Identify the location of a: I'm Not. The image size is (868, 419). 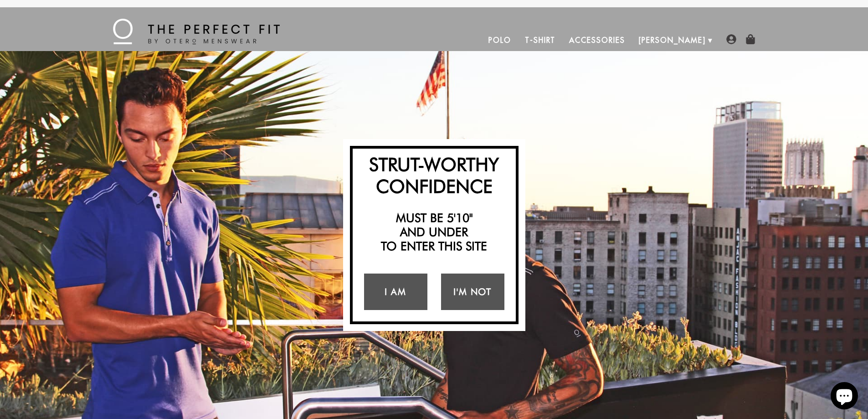
(472, 291).